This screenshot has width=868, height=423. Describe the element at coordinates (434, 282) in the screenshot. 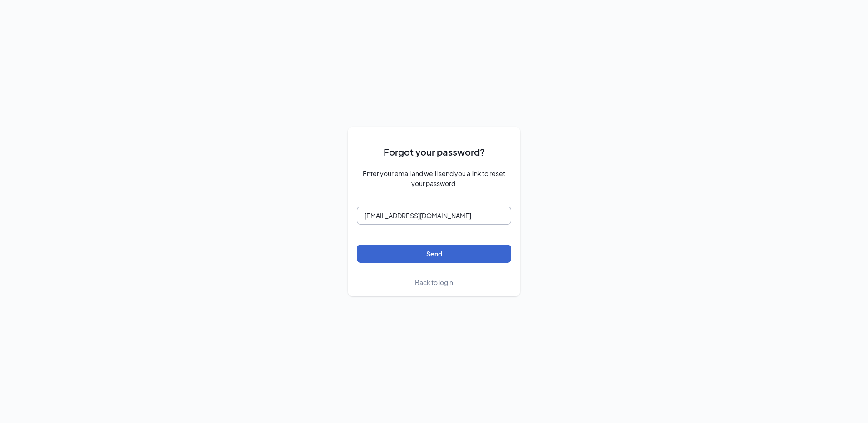

I see `a: Back to login` at that location.